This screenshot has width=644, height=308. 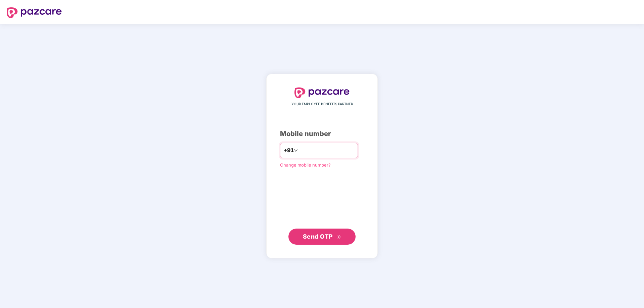 I want to click on button: Send OTPdouble-right, so click(x=322, y=237).